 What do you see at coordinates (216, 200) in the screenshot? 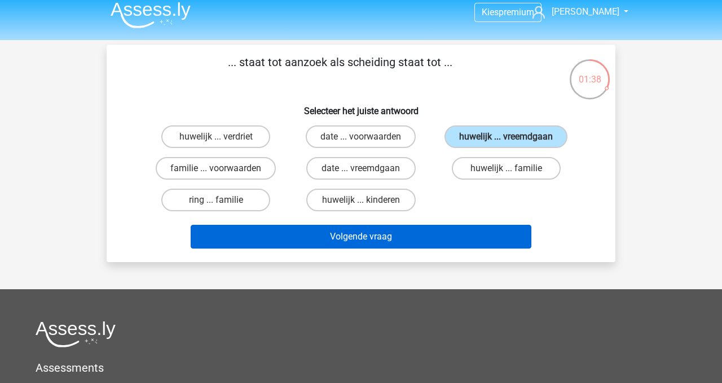
I see `label: ring ... familie` at bounding box center [216, 200].